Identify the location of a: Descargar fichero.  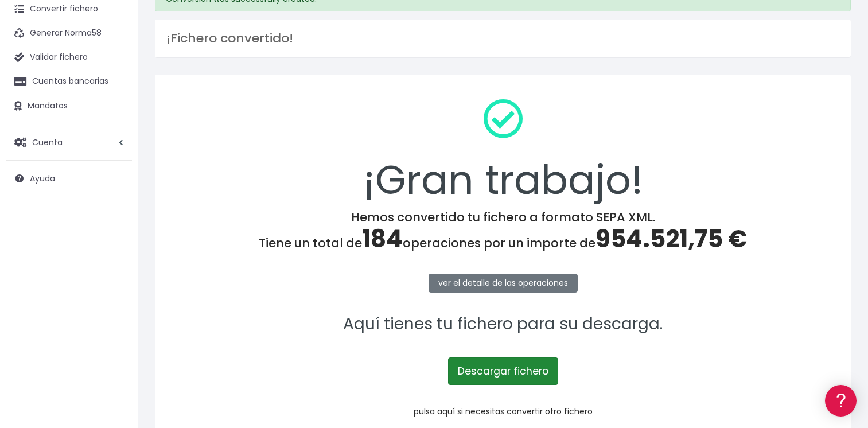
(503, 371).